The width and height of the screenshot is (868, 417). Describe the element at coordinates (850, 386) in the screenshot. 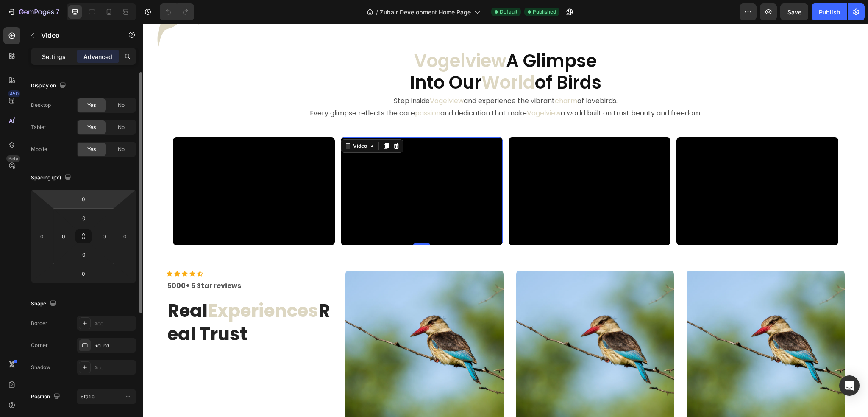

I see `div: Open Intercom Messenger` at that location.